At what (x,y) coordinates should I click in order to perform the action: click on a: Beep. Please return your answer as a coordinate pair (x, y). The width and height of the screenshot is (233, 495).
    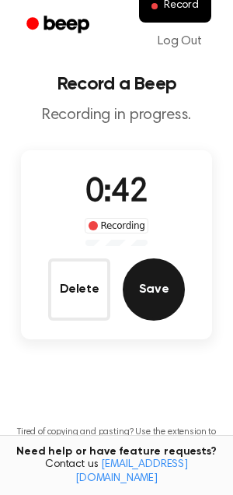
    Looking at the image, I should click on (59, 25).